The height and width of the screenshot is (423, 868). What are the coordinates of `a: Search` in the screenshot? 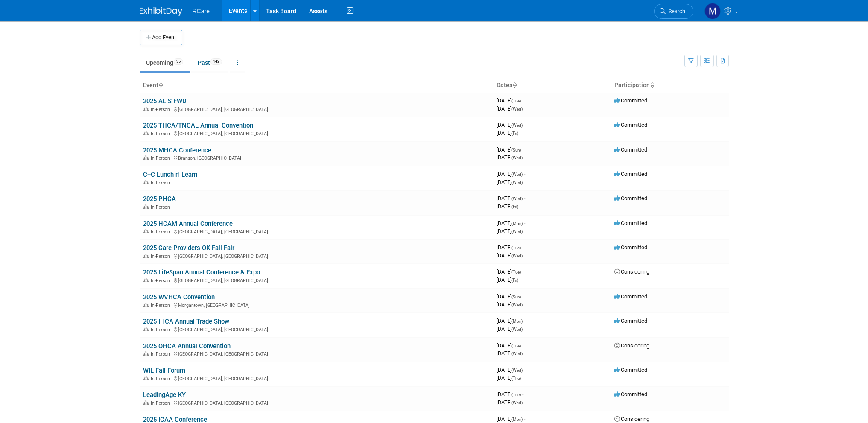 It's located at (674, 11).